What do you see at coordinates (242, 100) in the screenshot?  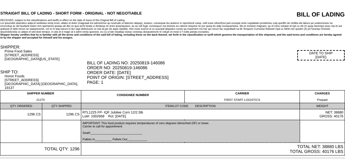 I see `div: FIRST START LOGISTICS` at bounding box center [242, 100].